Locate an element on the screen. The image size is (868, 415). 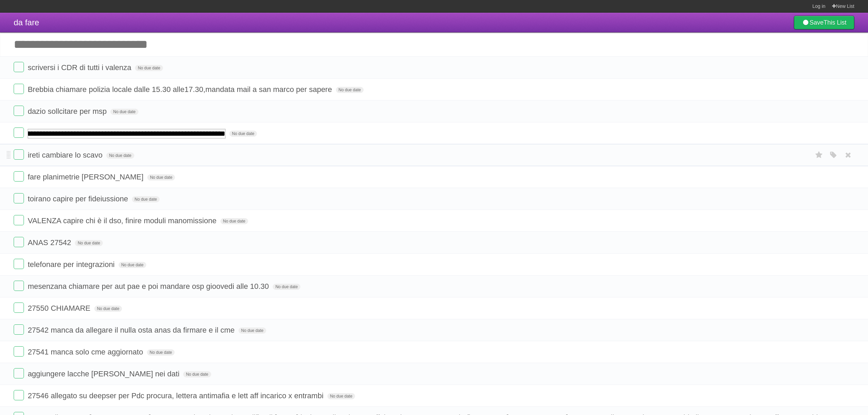
span: dazio sollcitare per msp is located at coordinates (68, 111).